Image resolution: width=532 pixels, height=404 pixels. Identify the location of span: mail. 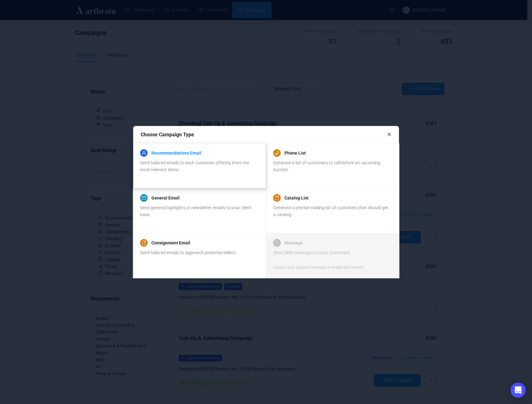
(144, 198).